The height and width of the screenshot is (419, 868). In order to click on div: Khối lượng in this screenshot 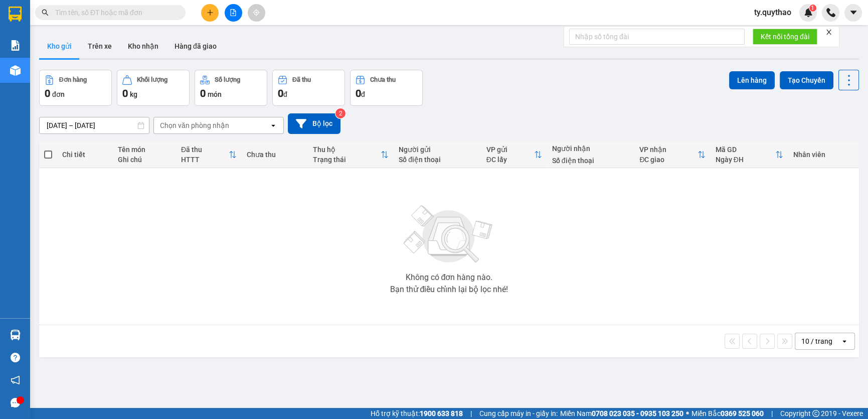, I will do `click(152, 80)`.